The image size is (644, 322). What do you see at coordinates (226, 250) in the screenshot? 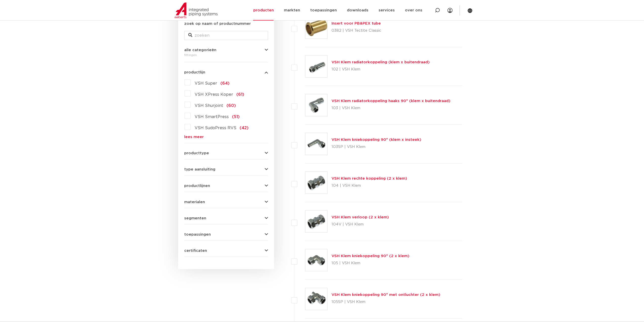
I see `button: certificaten` at bounding box center [226, 250].